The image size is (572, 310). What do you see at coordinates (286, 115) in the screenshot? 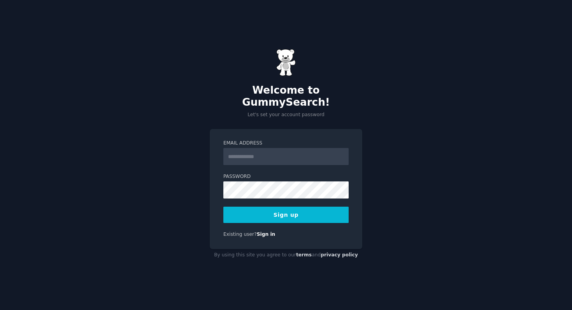
I see `p: Let's set your account password` at bounding box center [286, 115].